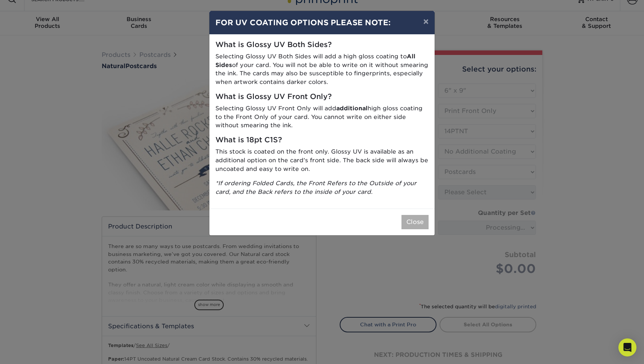 The image size is (644, 364). What do you see at coordinates (628, 348) in the screenshot?
I see `div: Open Intercom Messenger` at bounding box center [628, 348].